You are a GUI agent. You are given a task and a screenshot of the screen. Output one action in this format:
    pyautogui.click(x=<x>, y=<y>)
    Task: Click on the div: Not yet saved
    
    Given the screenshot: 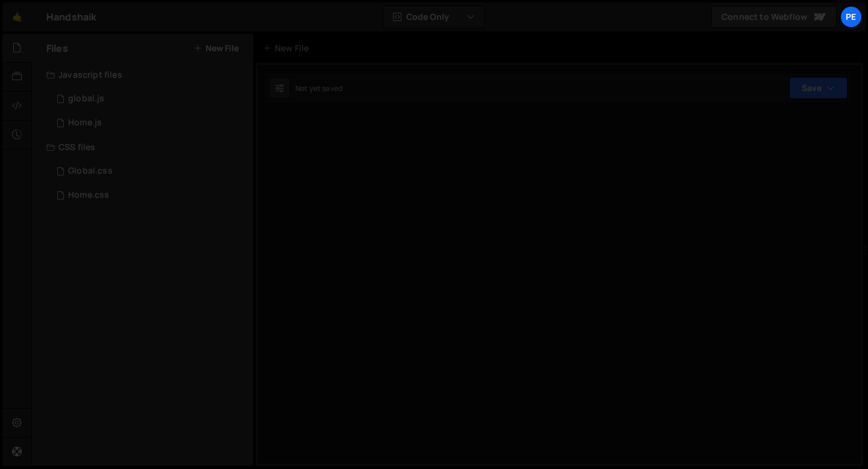 What is the action you would take?
    pyautogui.click(x=319, y=88)
    